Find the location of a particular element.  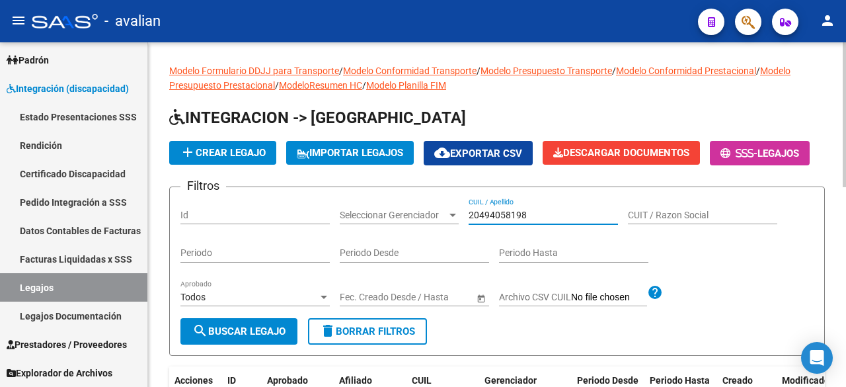

span: Integración (discapacidad) is located at coordinates (67, 89).